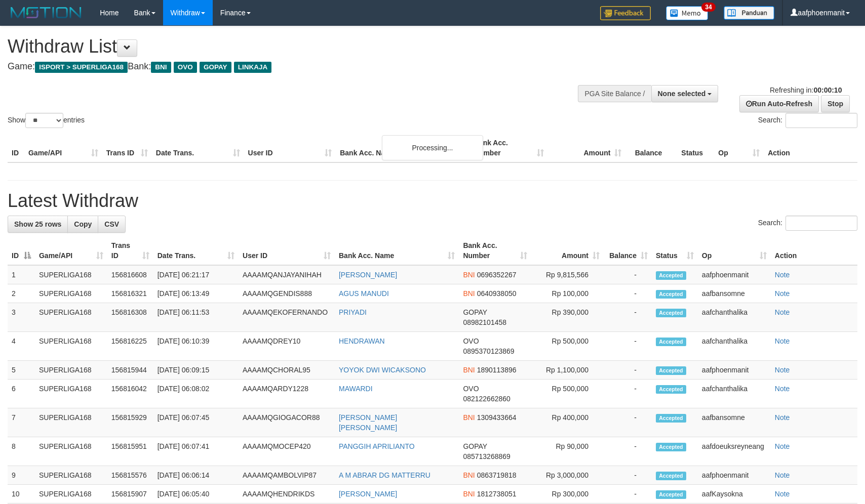 The width and height of the screenshot is (865, 504). I want to click on span: Copy 0895370123869 to clipboard, so click(488, 351).